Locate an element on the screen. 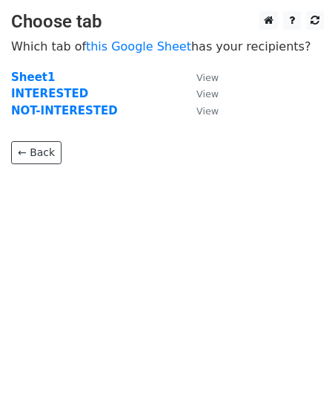 Image resolution: width=335 pixels, height=399 pixels. a: INTERESTED is located at coordinates (50, 94).